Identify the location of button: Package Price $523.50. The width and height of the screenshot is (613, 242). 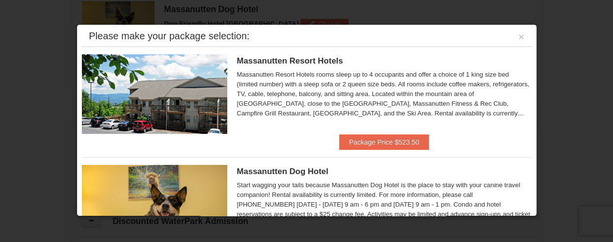
(384, 142).